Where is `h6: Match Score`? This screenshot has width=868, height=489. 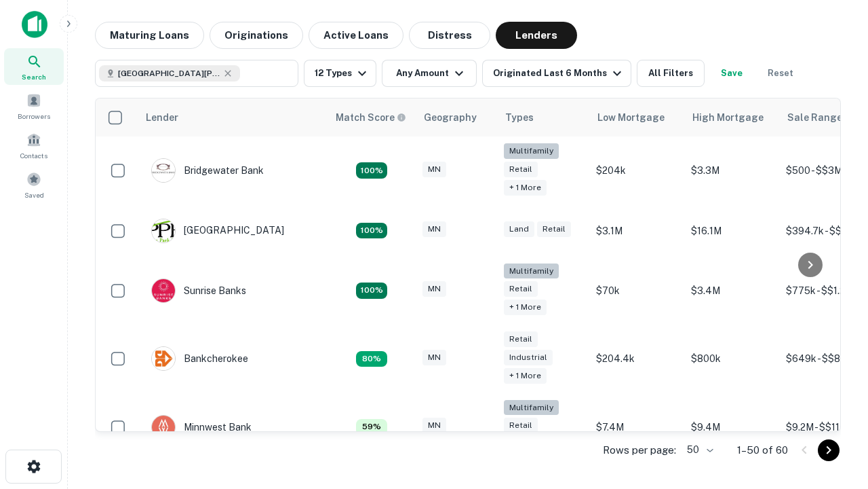
h6: Match Score is located at coordinates (370, 117).